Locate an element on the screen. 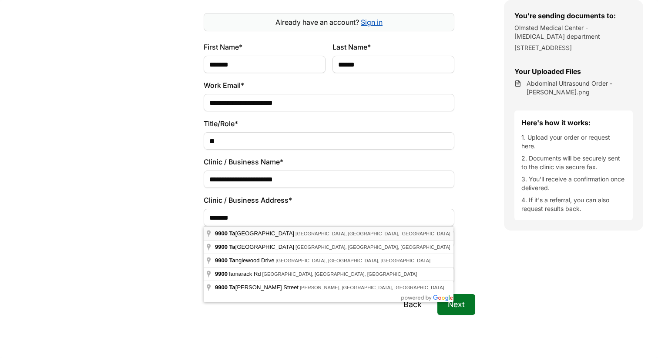 This screenshot has width=658, height=358. p: Already have an account? is located at coordinates (329, 22).